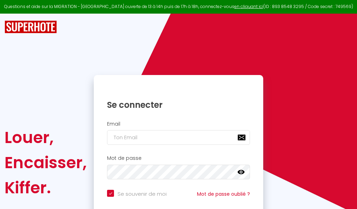 This screenshot has height=209, width=357. Describe the element at coordinates (179, 105) in the screenshot. I see `h1: Se connecter` at that location.